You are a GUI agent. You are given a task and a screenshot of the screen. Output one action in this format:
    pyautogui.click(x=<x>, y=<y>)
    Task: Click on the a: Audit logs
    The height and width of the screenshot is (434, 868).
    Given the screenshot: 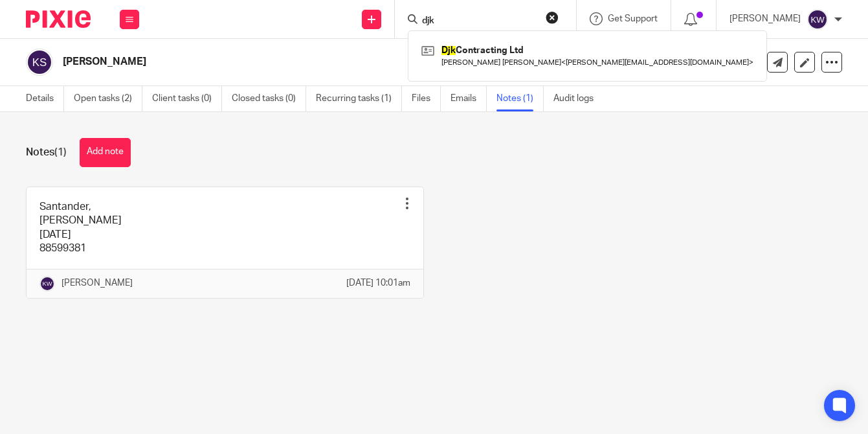 What is the action you would take?
    pyautogui.click(x=578, y=98)
    